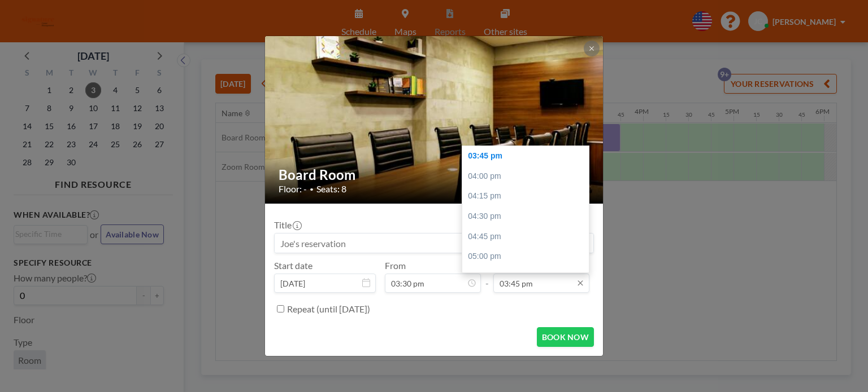 The width and height of the screenshot is (868, 392). What do you see at coordinates (528, 277) in the screenshot?
I see `div: 05:15 pm` at bounding box center [528, 277].